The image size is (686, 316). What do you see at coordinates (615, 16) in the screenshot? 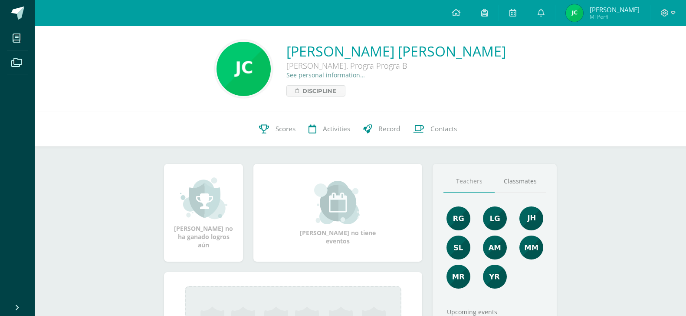
I see `span: Mi Perfil` at bounding box center [615, 16].